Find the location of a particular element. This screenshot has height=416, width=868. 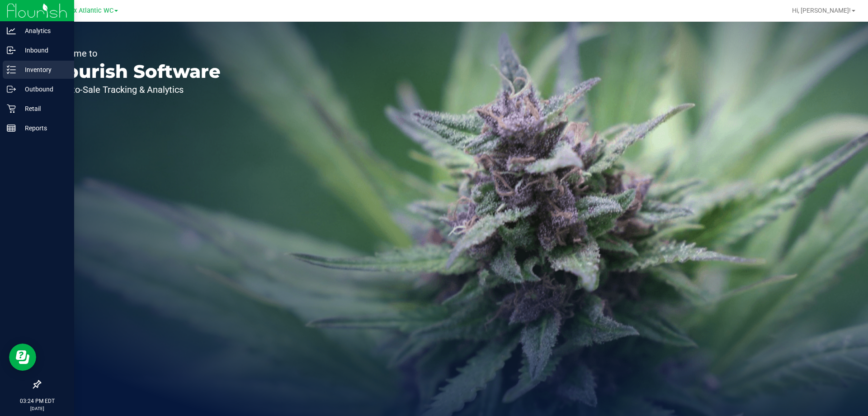

inline-svg: Reports is located at coordinates (11, 128).